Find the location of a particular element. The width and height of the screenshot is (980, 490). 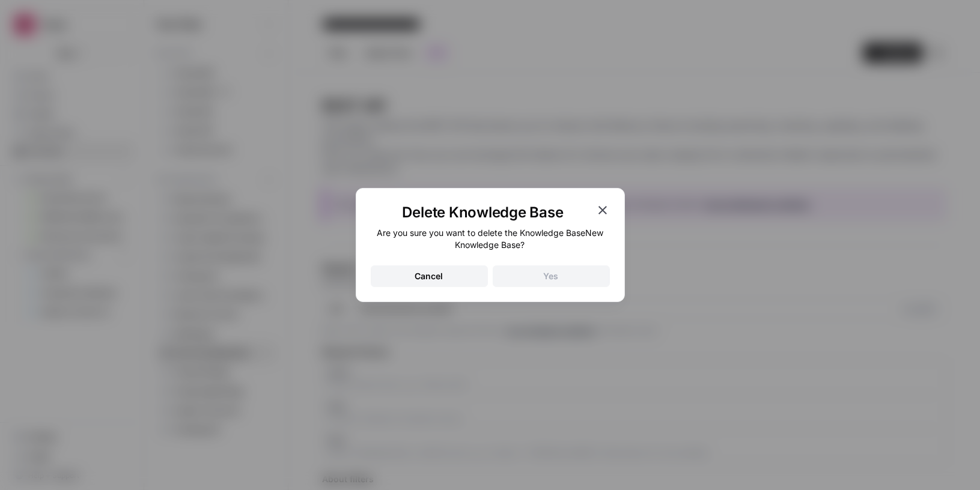

button: Yes is located at coordinates (551, 276).